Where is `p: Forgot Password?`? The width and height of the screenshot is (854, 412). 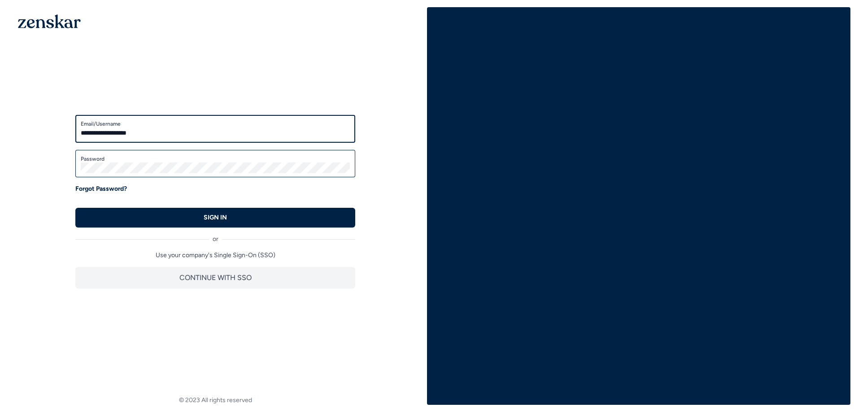
p: Forgot Password? is located at coordinates (101, 189).